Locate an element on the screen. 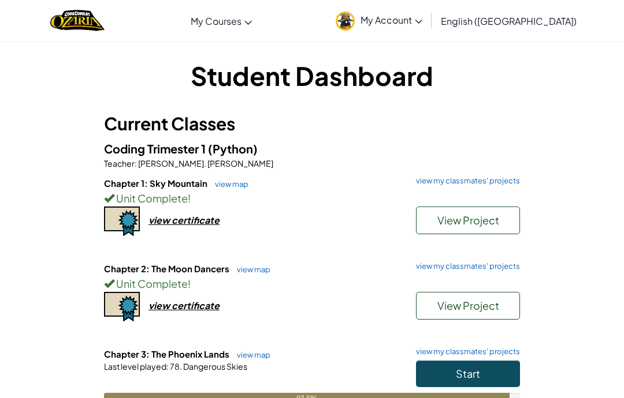  span: Chapter 2: The Moon Dancers is located at coordinates (167, 269).